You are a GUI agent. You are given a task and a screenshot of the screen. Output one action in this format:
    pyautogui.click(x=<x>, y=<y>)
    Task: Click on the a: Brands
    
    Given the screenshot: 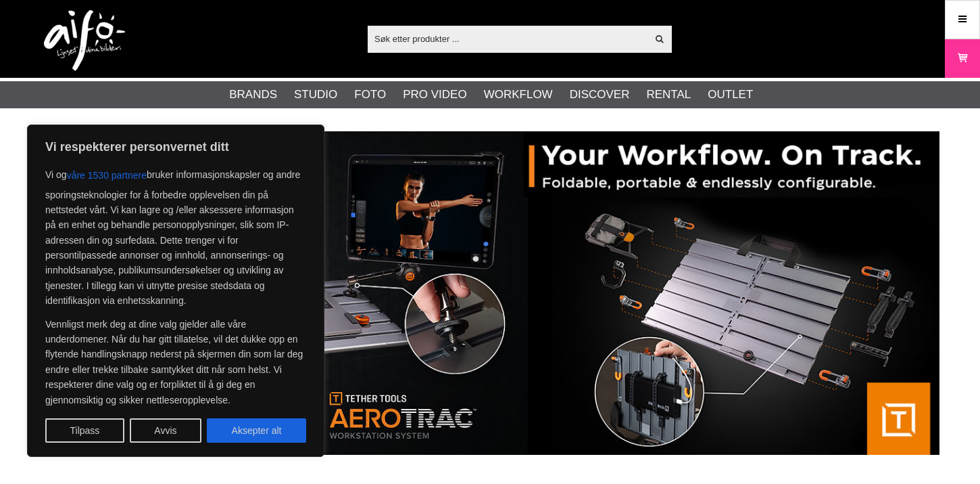 What is the action you would take?
    pyautogui.click(x=253, y=95)
    